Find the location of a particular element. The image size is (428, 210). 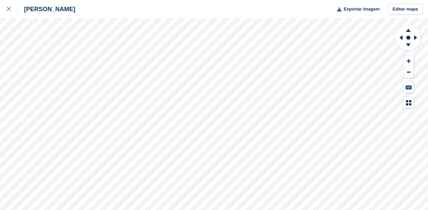

span: Exportar imagem is located at coordinates (362, 9).